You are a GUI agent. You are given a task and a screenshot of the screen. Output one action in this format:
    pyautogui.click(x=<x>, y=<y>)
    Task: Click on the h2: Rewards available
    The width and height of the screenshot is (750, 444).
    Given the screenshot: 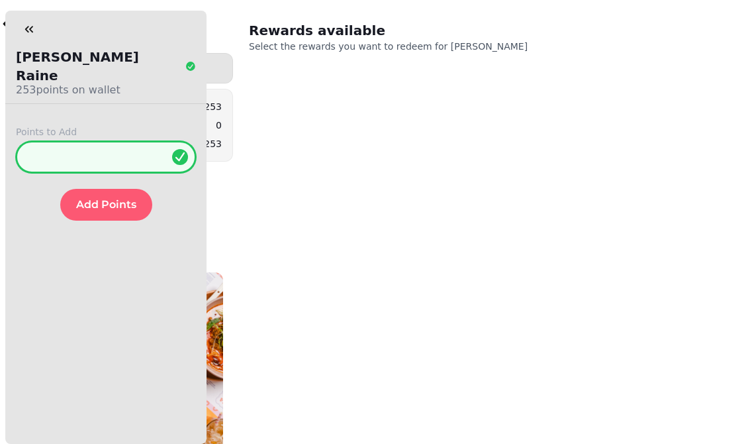 What is the action you would take?
    pyautogui.click(x=376, y=30)
    